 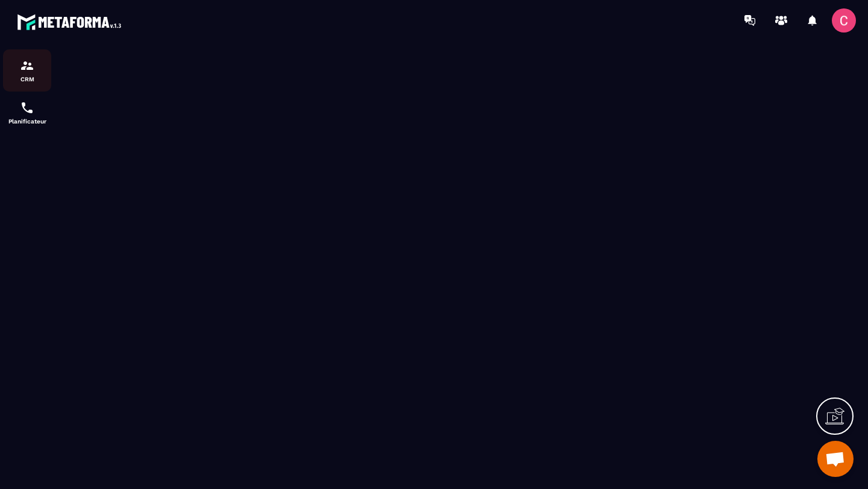 I want to click on a: formationformationCRM, so click(x=27, y=70).